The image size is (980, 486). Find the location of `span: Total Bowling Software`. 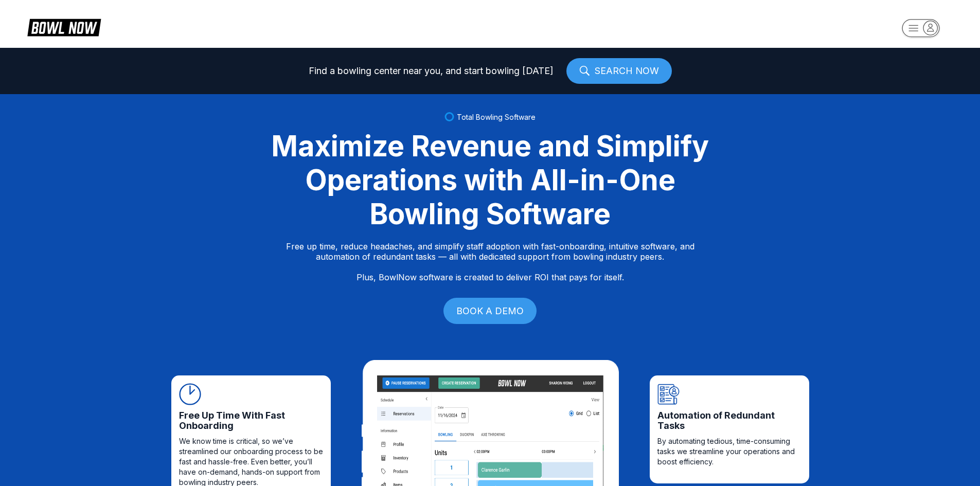

span: Total Bowling Software is located at coordinates (496, 117).